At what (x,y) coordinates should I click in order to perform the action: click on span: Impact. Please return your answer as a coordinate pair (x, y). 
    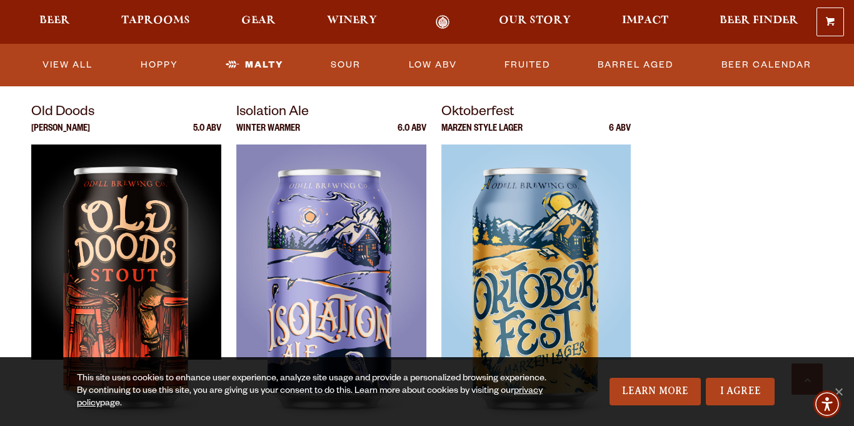
    Looking at the image, I should click on (645, 21).